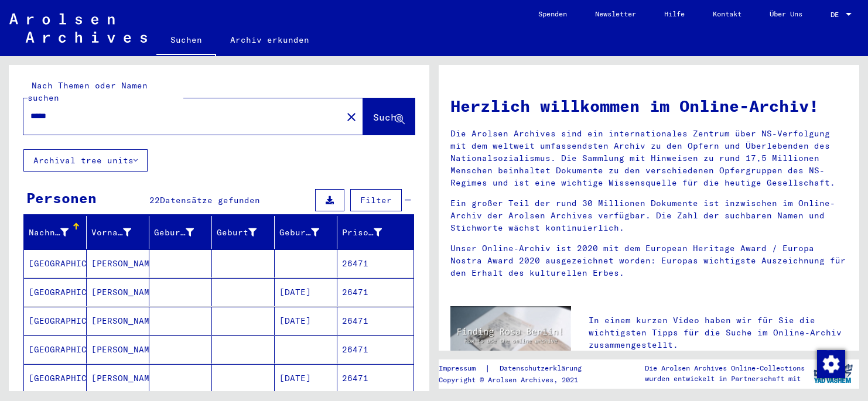 This screenshot has width=868, height=401. What do you see at coordinates (87, 91) in the screenshot?
I see `mat-label: Nach Themen oder Namen suchen` at bounding box center [87, 91].